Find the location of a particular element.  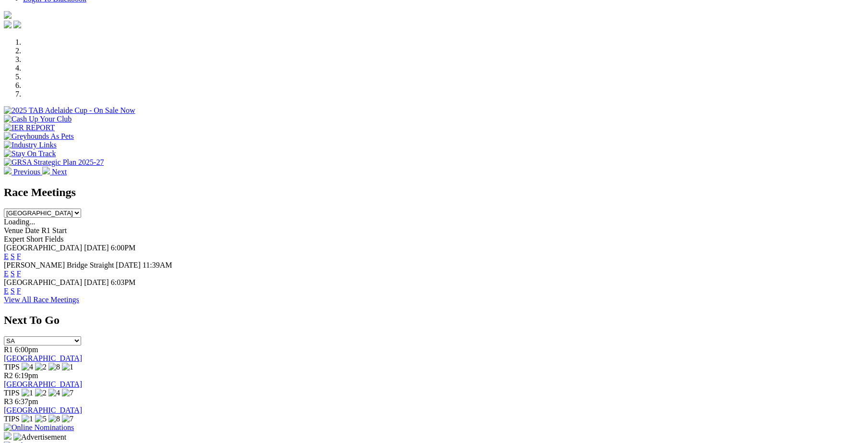

img: Industry Links is located at coordinates (31, 145).